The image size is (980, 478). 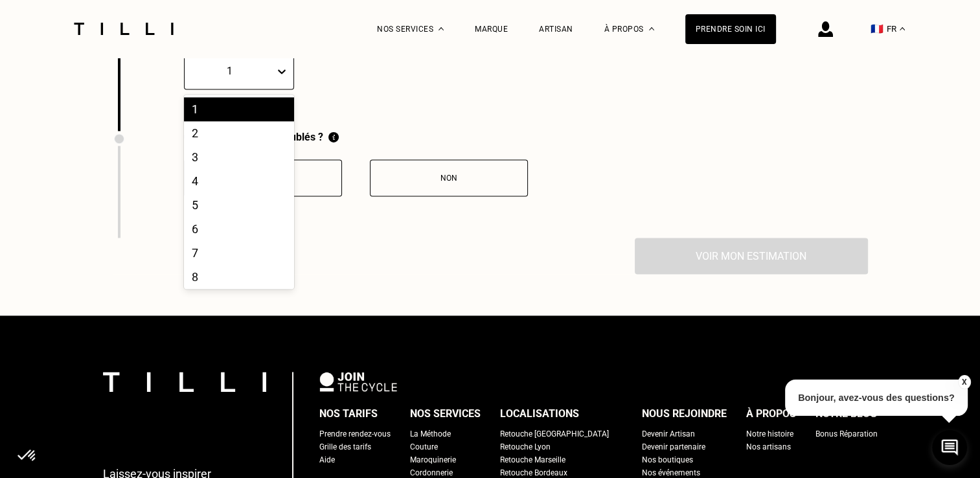 What do you see at coordinates (846, 434) in the screenshot?
I see `div: Bonus Réparation` at bounding box center [846, 434].